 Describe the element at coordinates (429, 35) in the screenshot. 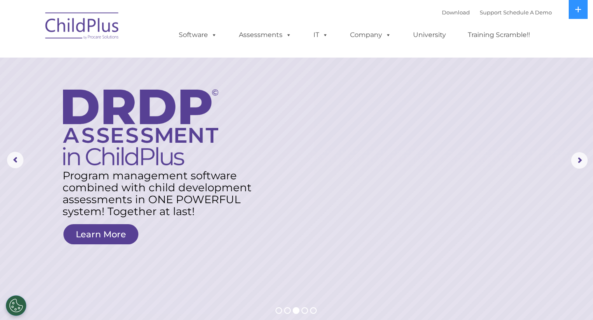

I see `a: University` at that location.